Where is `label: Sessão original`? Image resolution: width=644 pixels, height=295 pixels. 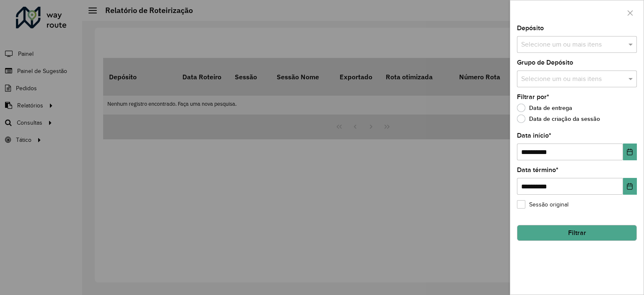
label: Sessão original is located at coordinates (543, 204).